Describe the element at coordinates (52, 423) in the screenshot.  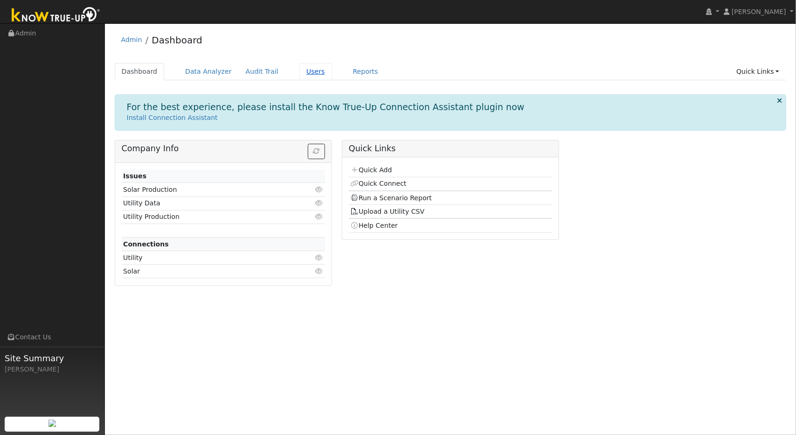
I see `img: retrieve` at that location.